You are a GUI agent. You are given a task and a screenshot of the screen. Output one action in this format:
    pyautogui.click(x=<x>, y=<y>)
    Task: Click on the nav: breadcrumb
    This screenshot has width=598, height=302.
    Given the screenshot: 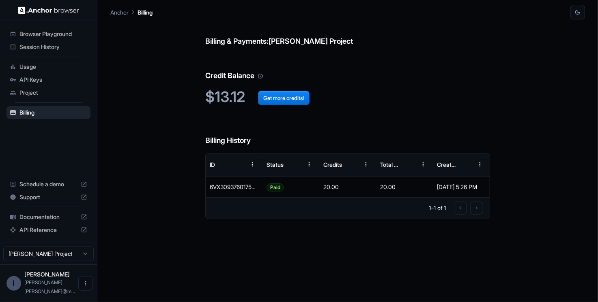 What is the action you would take?
    pyautogui.click(x=131, y=12)
    